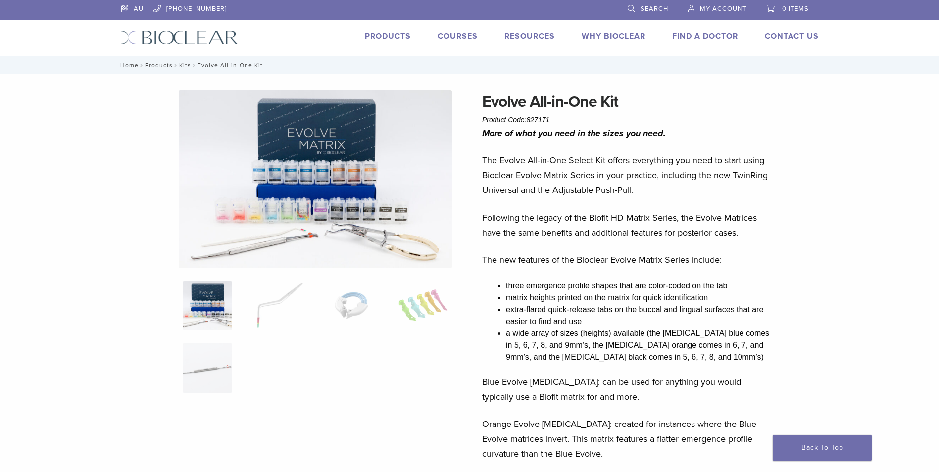 This screenshot has width=939, height=472. What do you see at coordinates (530, 36) in the screenshot?
I see `a: Resources` at bounding box center [530, 36].